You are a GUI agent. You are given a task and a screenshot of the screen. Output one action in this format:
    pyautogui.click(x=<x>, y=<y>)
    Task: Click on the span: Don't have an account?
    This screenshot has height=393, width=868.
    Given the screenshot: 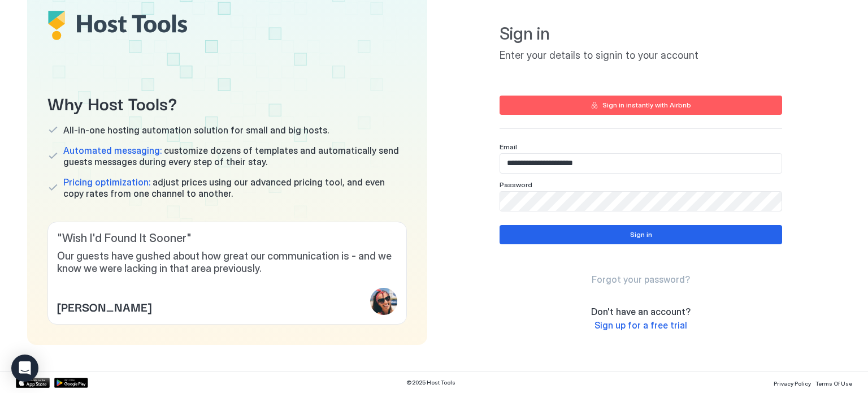 What is the action you would take?
    pyautogui.click(x=640, y=311)
    